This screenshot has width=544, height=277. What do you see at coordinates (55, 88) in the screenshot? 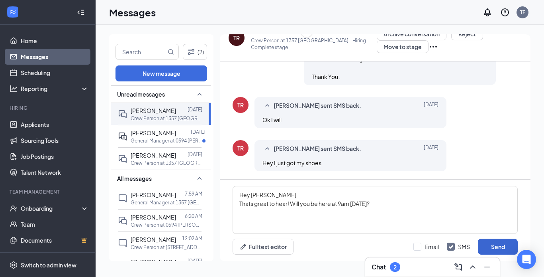
I see `div: Reporting` at bounding box center [55, 88].